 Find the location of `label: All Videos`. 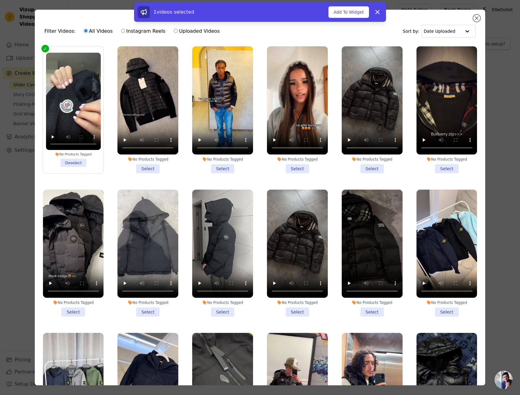

label: All Videos is located at coordinates (98, 31).